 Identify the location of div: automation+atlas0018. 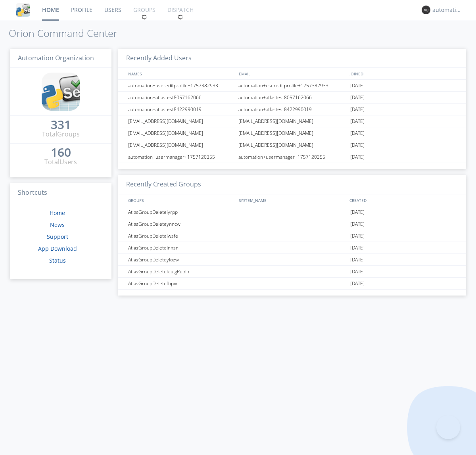
(447, 10).